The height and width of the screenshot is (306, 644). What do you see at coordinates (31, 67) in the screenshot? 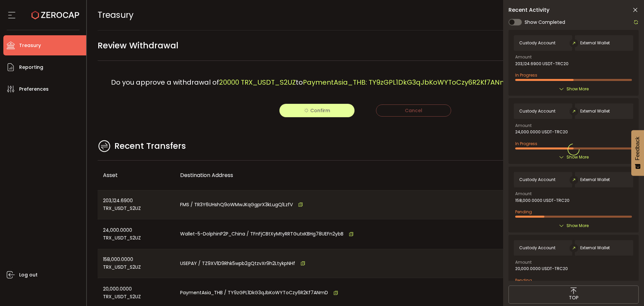
I see `span: Reporting` at bounding box center [31, 67].